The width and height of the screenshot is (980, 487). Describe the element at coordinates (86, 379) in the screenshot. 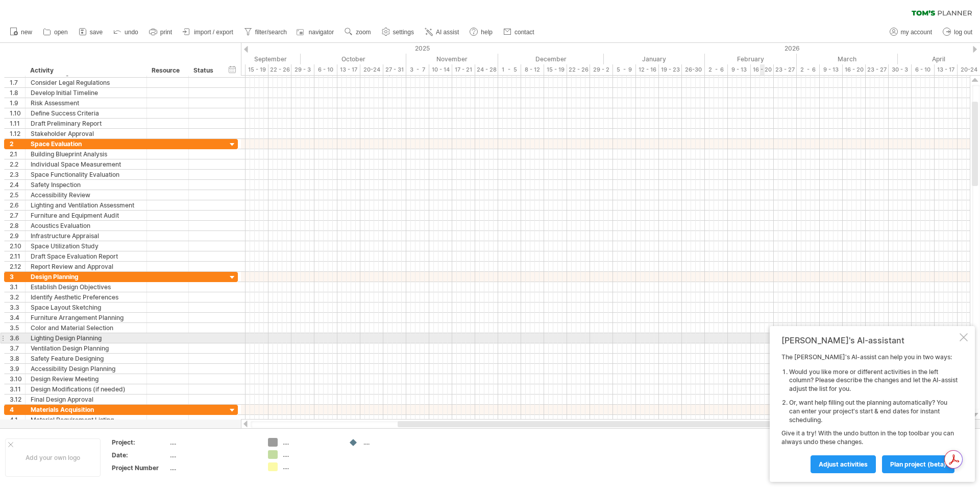

I see `div: Design Review Meeting` at that location.